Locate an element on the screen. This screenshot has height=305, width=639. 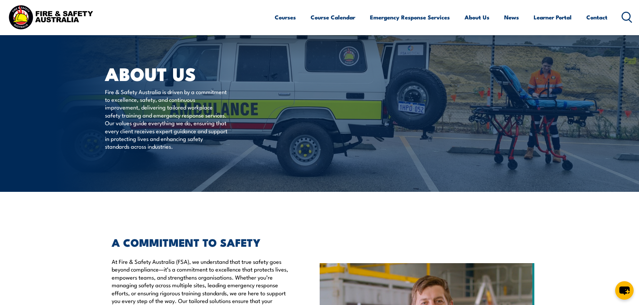
a: About Us is located at coordinates (477, 17).